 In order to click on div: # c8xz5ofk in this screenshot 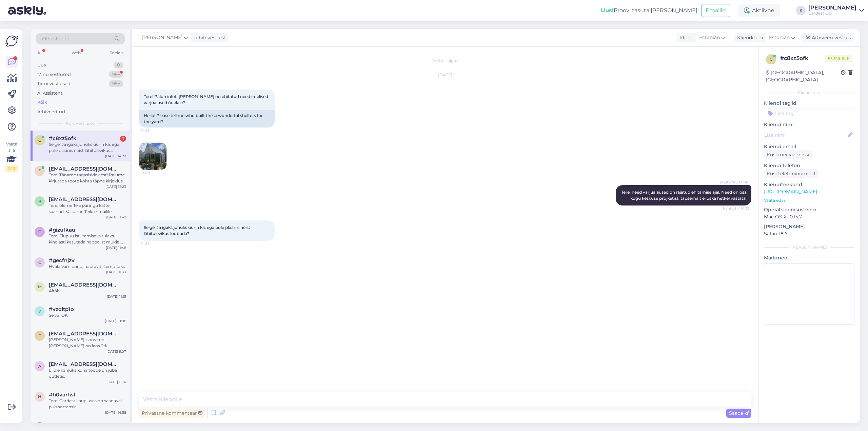, I will do `click(803, 59)`.